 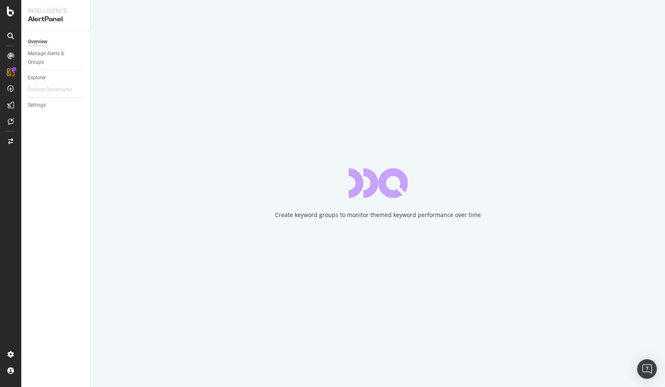 I want to click on a: Explorer Bookmarks, so click(x=54, y=90).